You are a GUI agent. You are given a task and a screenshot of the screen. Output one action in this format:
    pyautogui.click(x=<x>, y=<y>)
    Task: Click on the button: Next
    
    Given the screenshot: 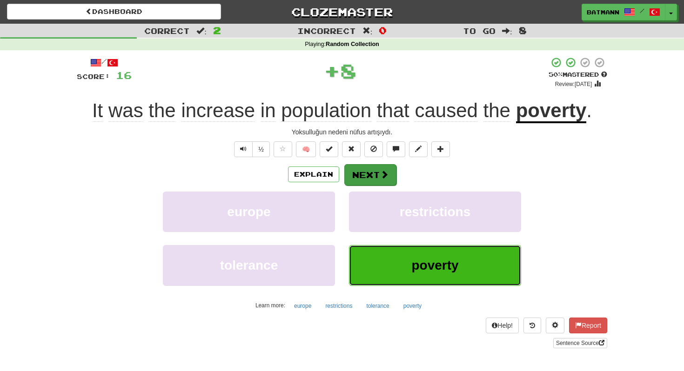 What is the action you would take?
    pyautogui.click(x=370, y=175)
    